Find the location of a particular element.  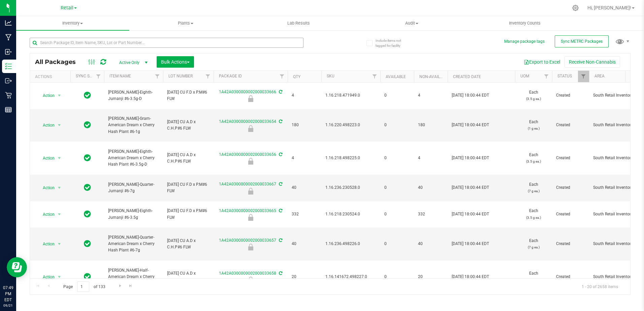

span: 1.16.218.498225.0 is located at coordinates (351, 158).